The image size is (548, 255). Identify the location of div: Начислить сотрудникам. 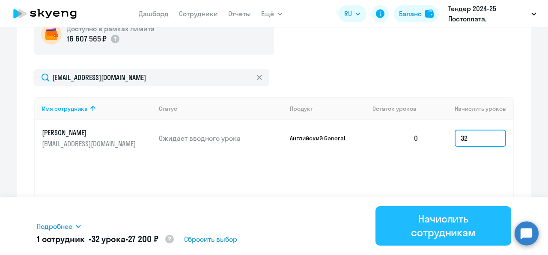
(443, 226).